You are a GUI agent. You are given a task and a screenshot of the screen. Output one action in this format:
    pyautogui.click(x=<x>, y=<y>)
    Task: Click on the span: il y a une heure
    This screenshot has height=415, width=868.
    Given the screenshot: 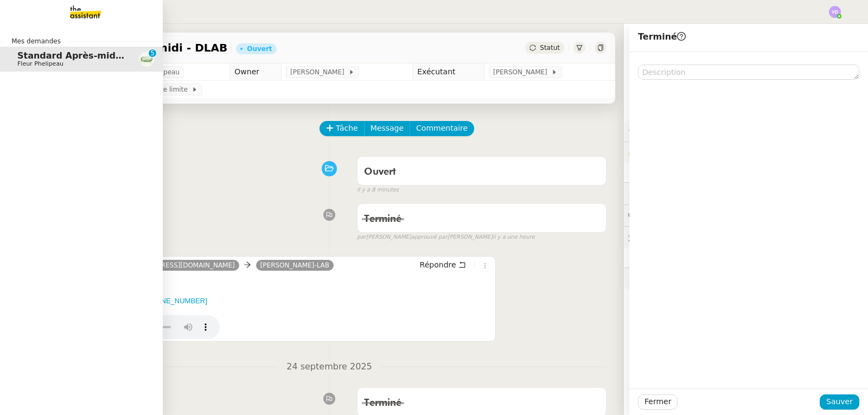 What is the action you would take?
    pyautogui.click(x=513, y=238)
    